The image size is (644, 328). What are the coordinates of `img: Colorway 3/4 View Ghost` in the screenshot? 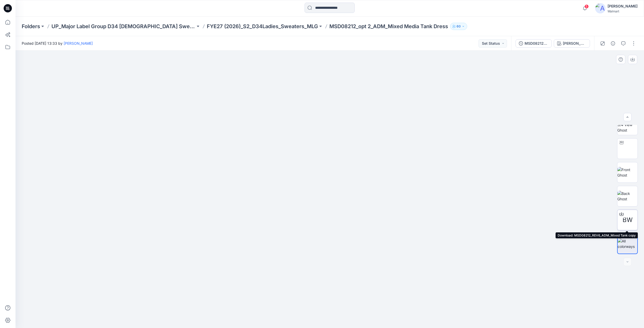 It's located at (627, 125).